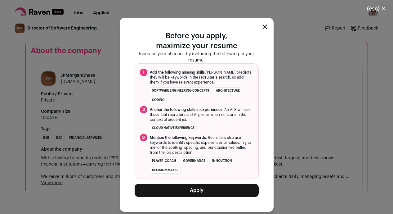 This screenshot has width=393, height=214. I want to click on li: decision maker, so click(165, 170).